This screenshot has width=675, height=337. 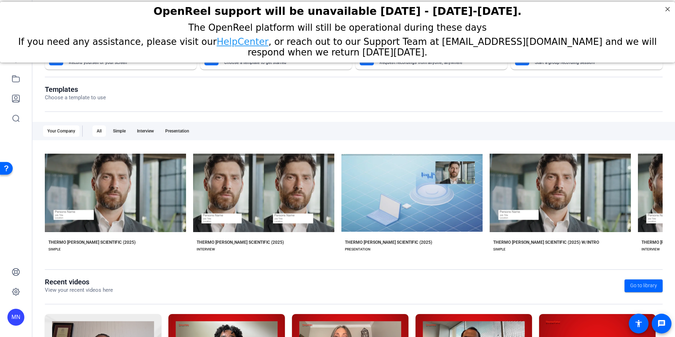 I want to click on div: Interview, so click(x=145, y=131).